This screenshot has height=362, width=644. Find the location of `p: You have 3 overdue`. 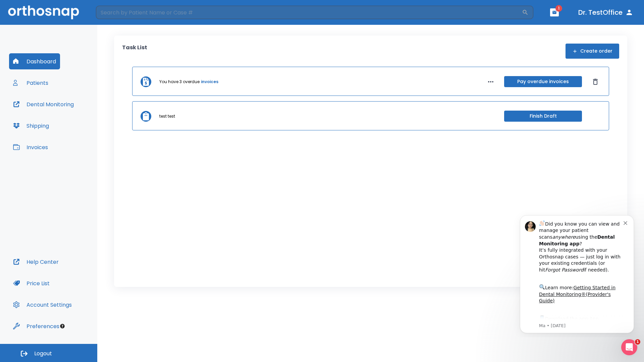

p: You have 3 overdue is located at coordinates (179, 81).